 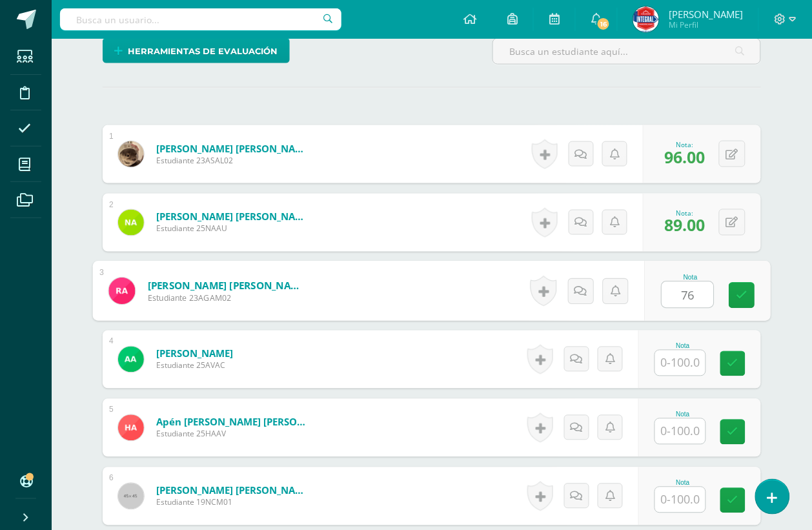 I want to click on span: Herramientas de evaluación, so click(x=203, y=51).